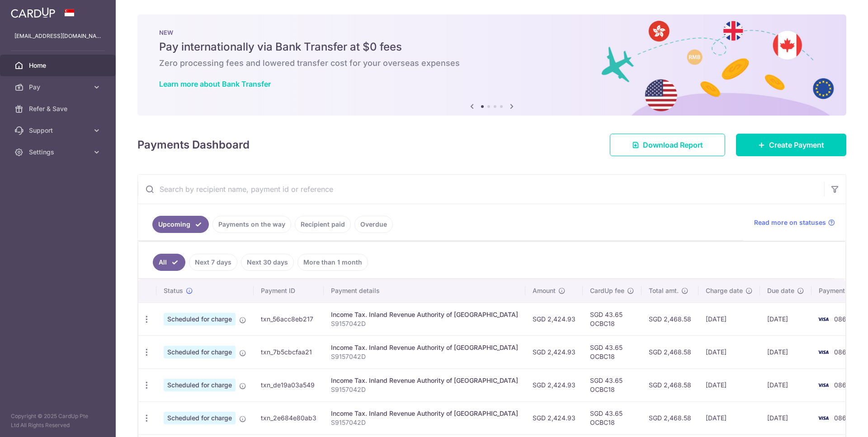 The width and height of the screenshot is (868, 437). I want to click on span: Charge date, so click(724, 291).